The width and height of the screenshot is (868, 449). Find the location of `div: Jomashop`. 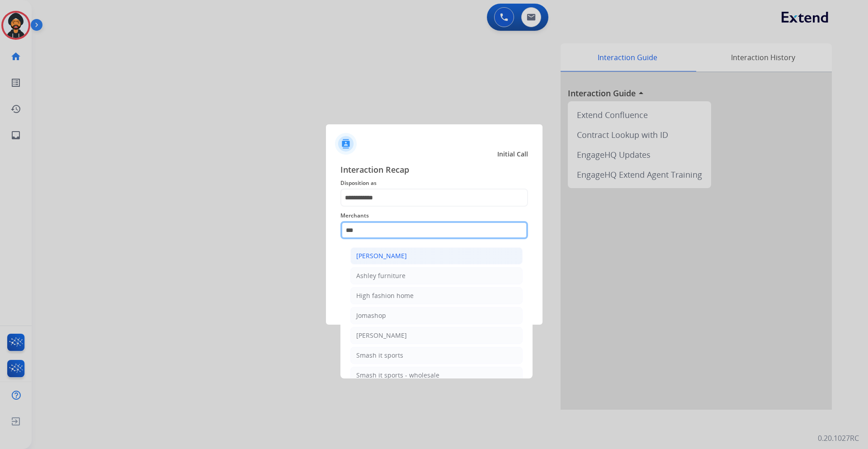

div: Jomashop is located at coordinates (371, 316).